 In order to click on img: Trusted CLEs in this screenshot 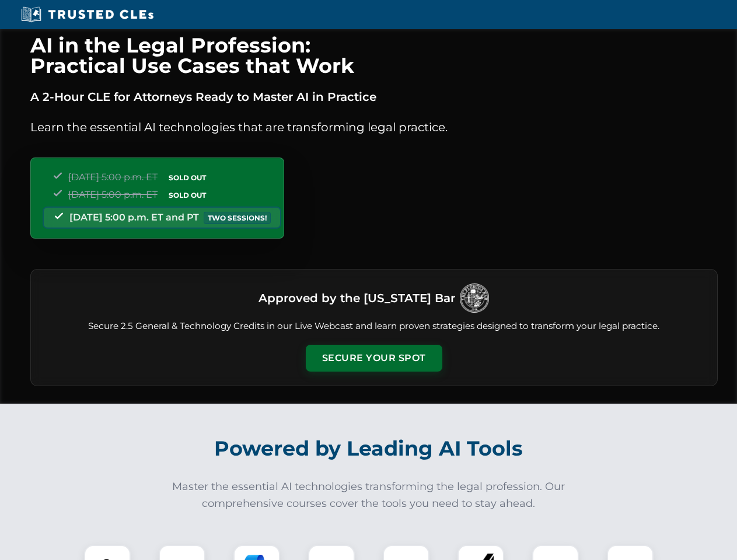, I will do `click(87, 14)`.